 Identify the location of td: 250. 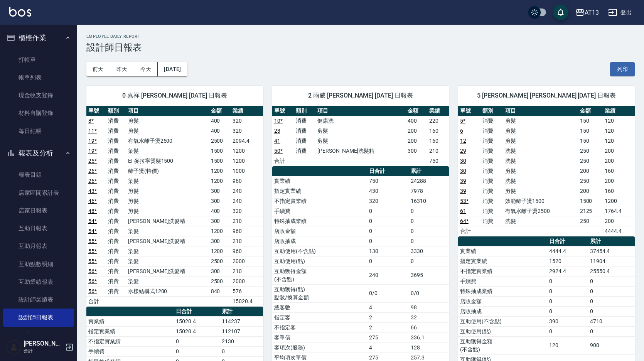
(590, 221).